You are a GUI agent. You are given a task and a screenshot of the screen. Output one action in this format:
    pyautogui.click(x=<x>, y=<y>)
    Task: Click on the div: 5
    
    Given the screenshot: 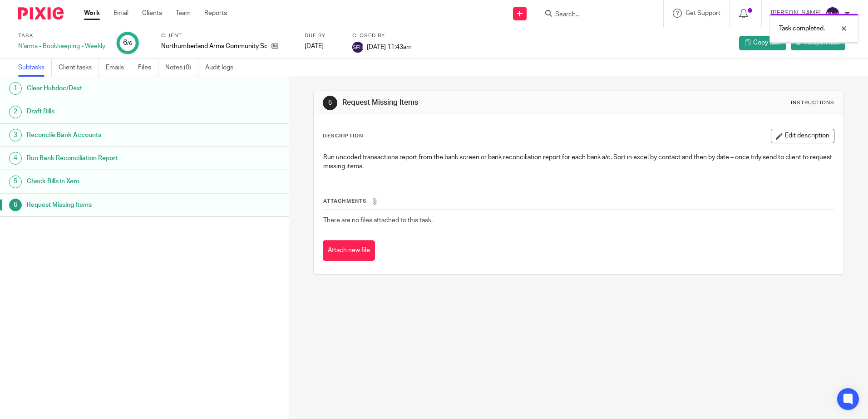 What is the action you would take?
    pyautogui.click(x=16, y=182)
    